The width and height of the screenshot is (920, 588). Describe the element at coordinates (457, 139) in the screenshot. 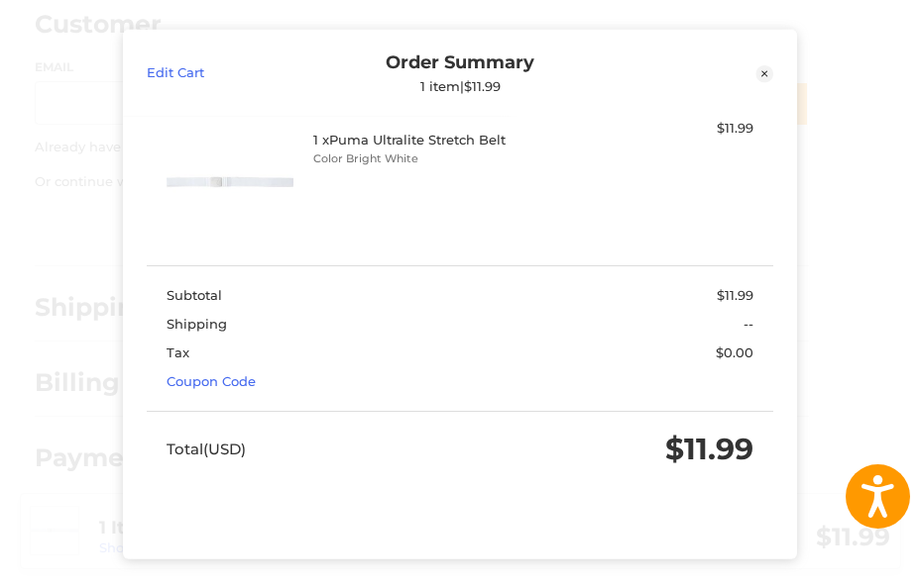

I see `h4: 1 x Puma Ultralite Stretch Belt` at that location.